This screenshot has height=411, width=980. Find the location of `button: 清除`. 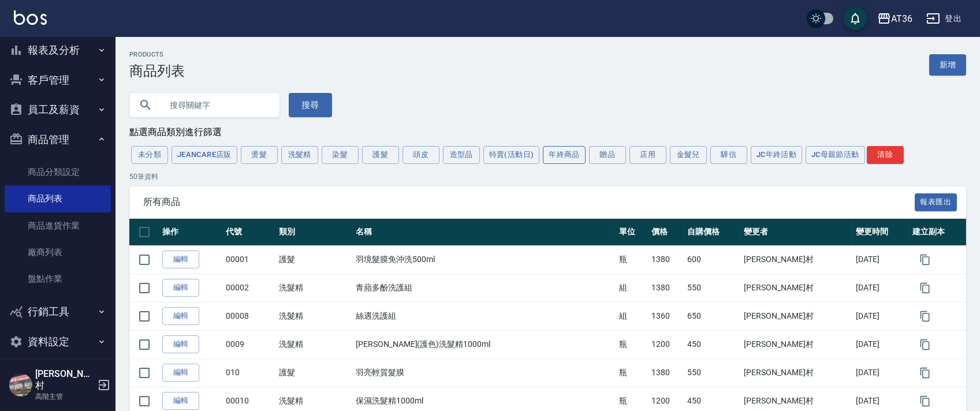

button: 清除 is located at coordinates (885, 155).